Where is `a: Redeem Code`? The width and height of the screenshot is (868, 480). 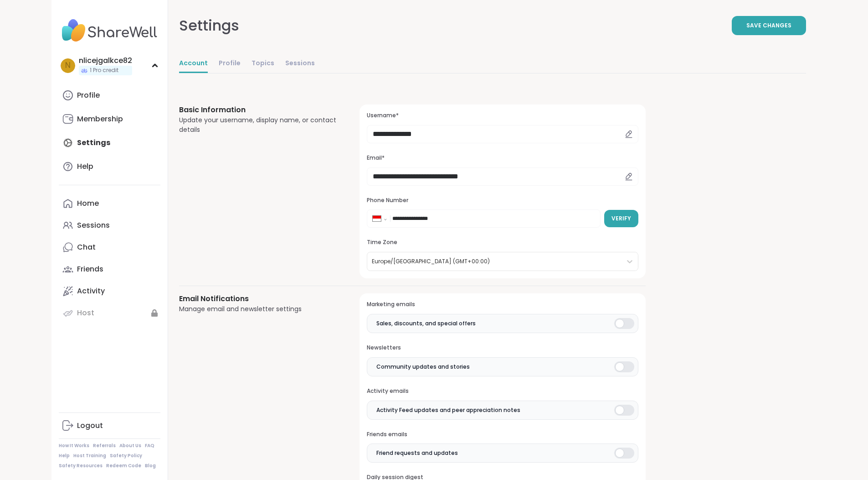 a: Redeem Code is located at coordinates (123, 466).